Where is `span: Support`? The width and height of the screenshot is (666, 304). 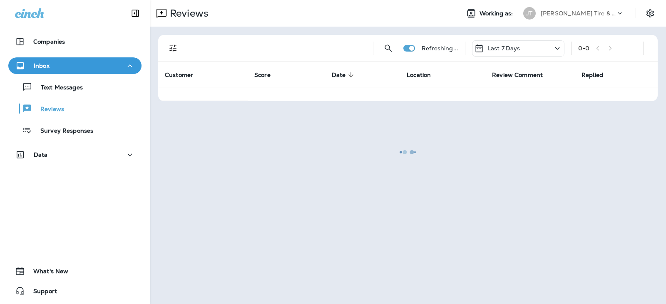 span: Support is located at coordinates (41, 293).